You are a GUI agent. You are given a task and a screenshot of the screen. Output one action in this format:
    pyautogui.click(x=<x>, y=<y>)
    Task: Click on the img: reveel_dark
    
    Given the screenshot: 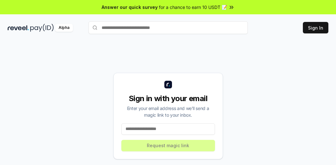 What is the action you would take?
    pyautogui.click(x=18, y=28)
    